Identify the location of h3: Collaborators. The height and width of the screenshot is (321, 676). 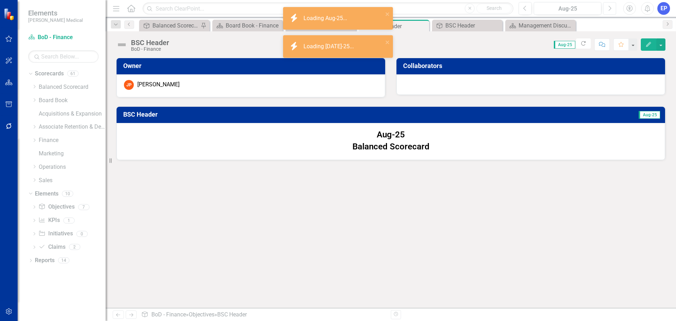
(532, 66).